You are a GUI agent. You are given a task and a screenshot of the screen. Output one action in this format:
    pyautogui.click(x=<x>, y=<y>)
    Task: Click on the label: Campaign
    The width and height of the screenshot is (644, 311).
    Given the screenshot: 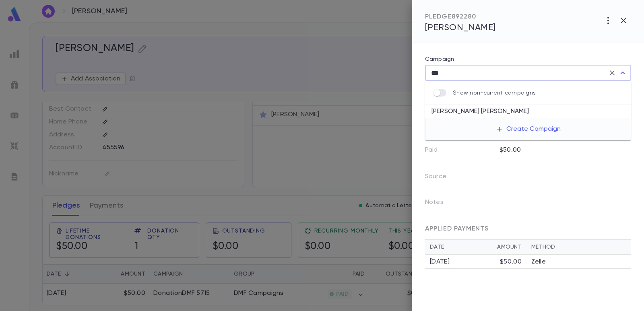 What is the action you would take?
    pyautogui.click(x=440, y=59)
    